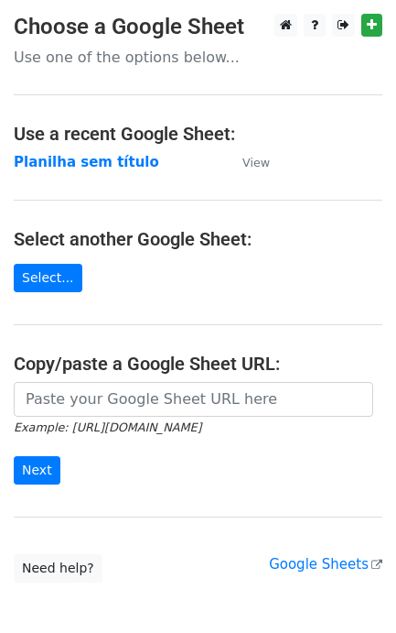  I want to click on a: Google Sheets, so click(326, 564).